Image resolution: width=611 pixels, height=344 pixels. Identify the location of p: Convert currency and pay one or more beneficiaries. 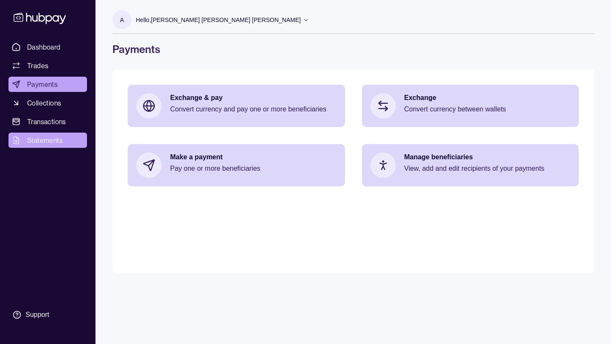
(253, 109).